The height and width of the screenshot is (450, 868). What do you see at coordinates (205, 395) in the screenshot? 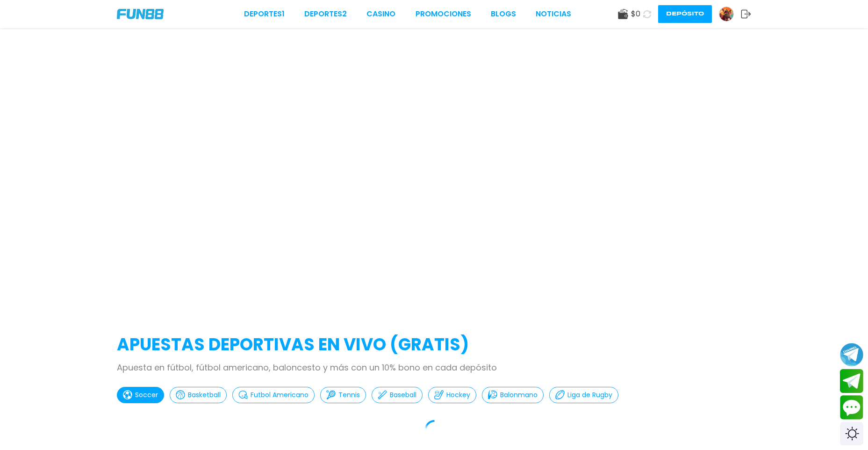
I see `p: Basketball` at bounding box center [205, 395].